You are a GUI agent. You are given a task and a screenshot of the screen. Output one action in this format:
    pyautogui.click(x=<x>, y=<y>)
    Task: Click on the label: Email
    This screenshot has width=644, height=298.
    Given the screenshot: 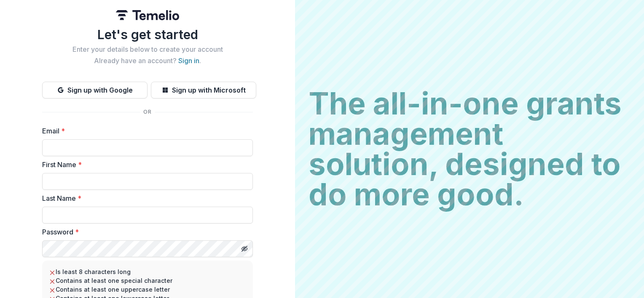 What is the action you would take?
    pyautogui.click(x=145, y=131)
    